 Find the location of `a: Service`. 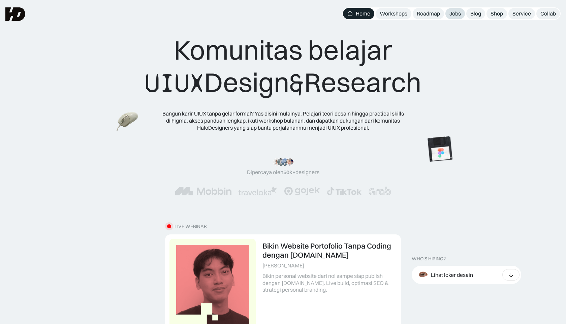

a: Service is located at coordinates (522, 13).